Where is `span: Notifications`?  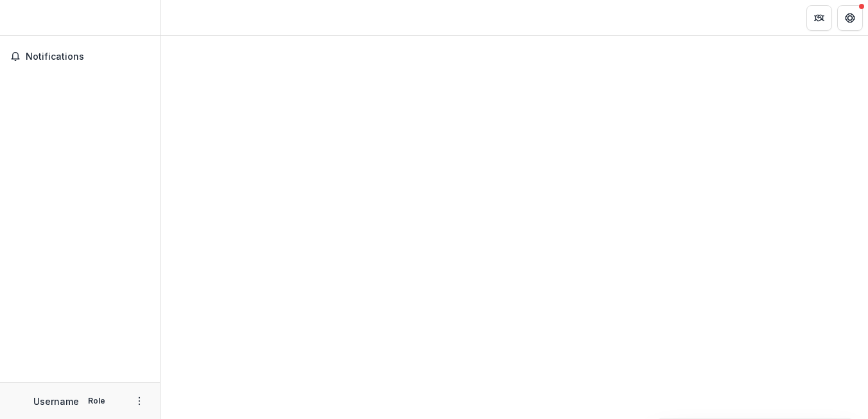
span: Notifications is located at coordinates (88, 56).